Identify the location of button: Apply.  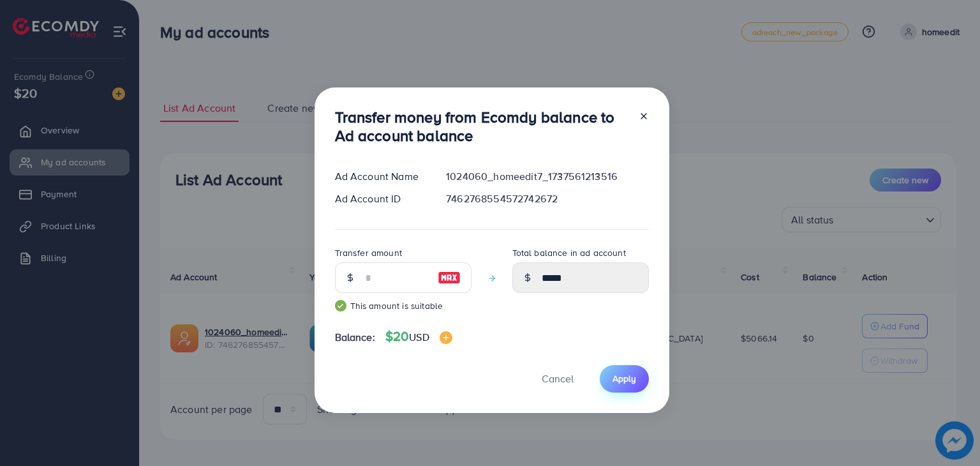
(624, 378).